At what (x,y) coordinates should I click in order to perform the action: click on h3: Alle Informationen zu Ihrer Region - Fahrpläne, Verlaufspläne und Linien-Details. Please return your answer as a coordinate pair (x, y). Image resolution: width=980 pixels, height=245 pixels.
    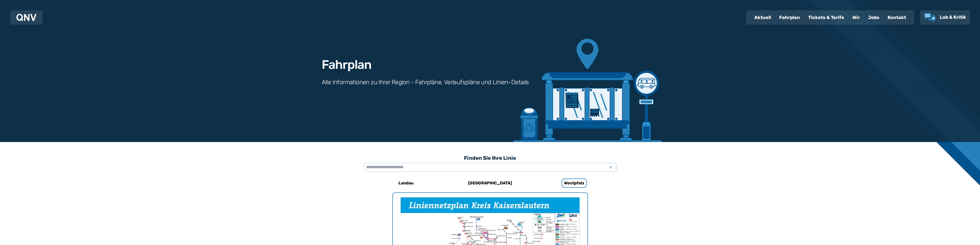
    Looking at the image, I should click on (425, 82).